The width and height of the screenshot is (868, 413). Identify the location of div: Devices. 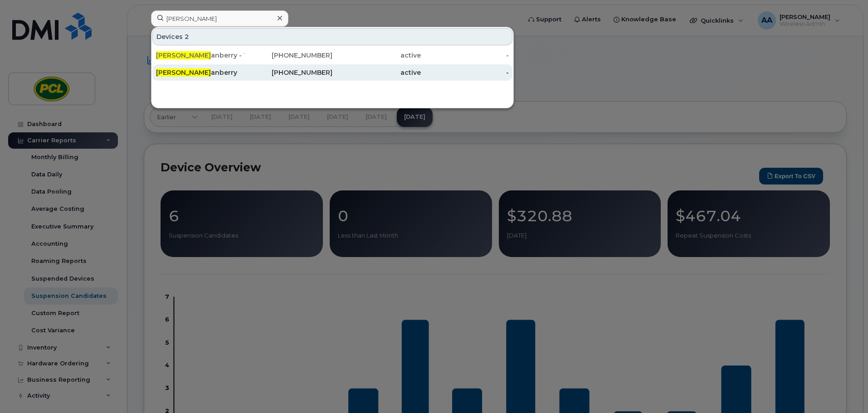
(333, 37).